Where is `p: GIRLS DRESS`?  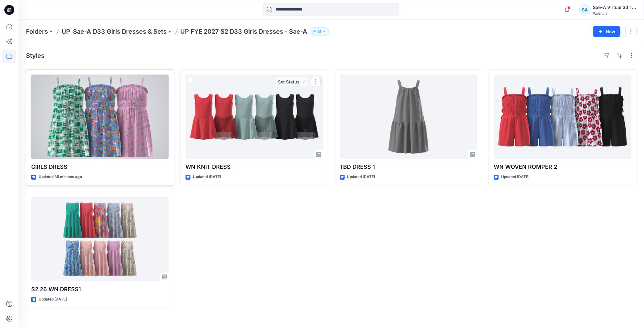 p: GIRLS DRESS is located at coordinates (100, 167).